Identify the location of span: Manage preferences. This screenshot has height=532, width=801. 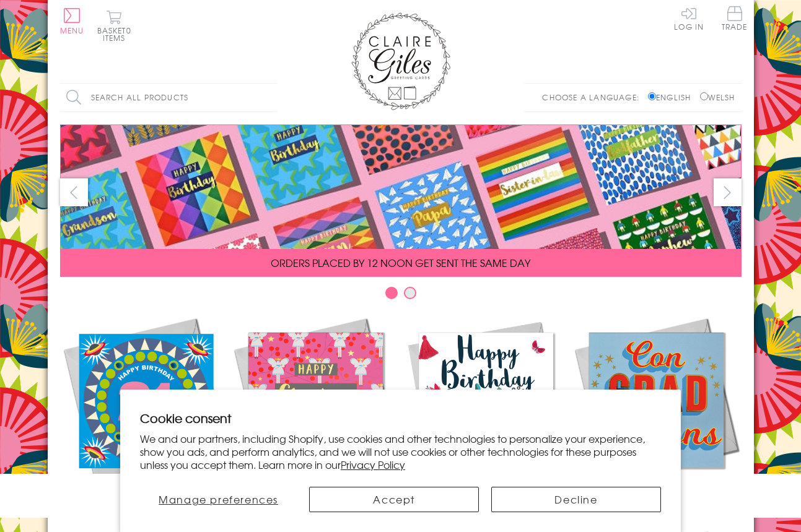
(218, 499).